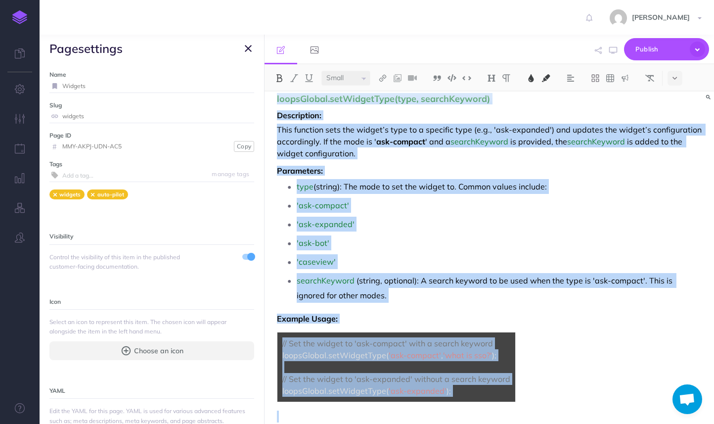  I want to click on span: (string, optional): A search keyword to be used when the type is 'ask-compact'. This is ignored f..., so click(485, 288).